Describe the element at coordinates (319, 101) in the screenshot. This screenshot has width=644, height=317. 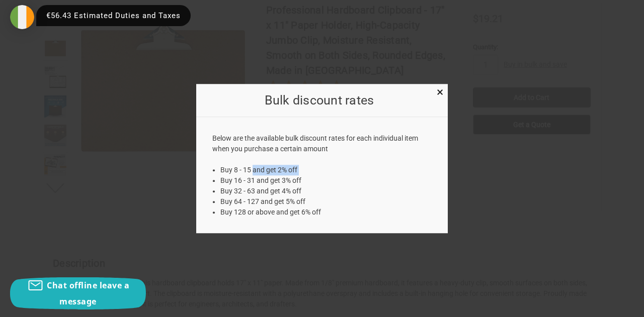
I see `h2: Bulk discount rates` at that location.